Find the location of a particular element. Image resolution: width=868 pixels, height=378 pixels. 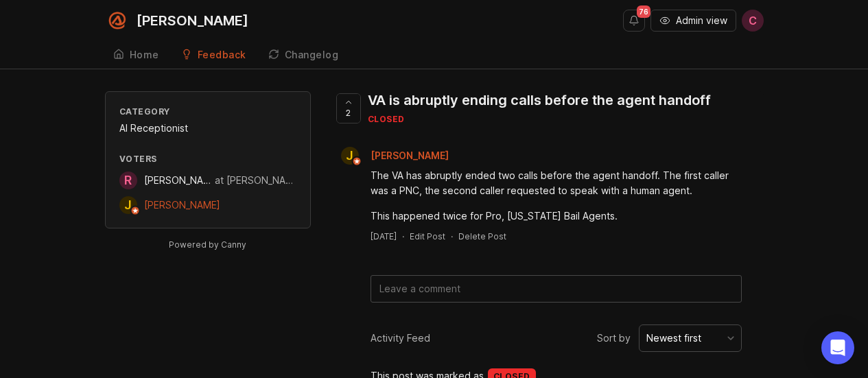

a: Home is located at coordinates (136, 55).